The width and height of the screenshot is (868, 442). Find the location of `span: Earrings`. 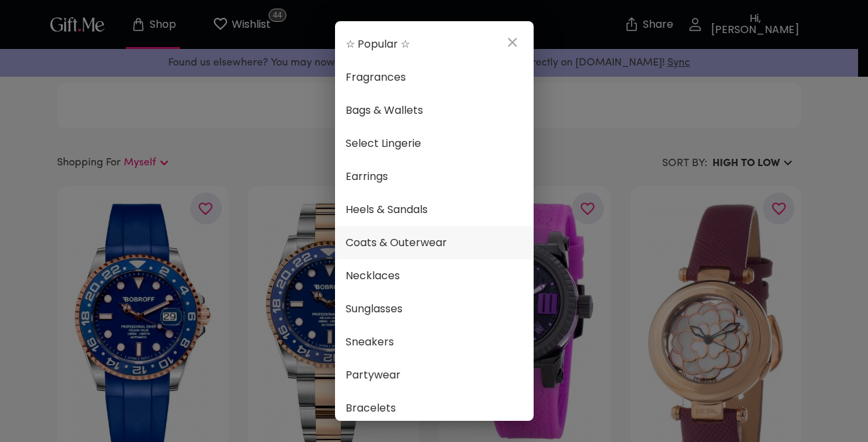

span: Earrings is located at coordinates (434, 177).